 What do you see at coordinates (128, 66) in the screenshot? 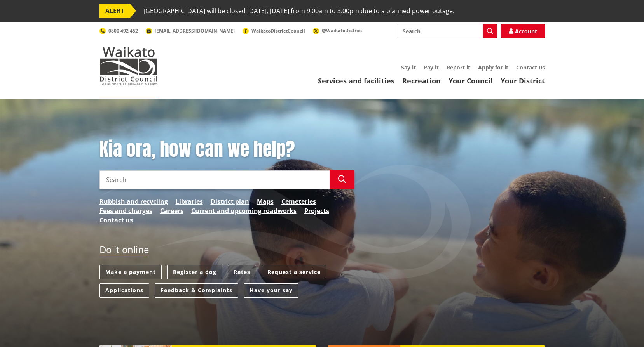
I see `img: Waikato District Council - Te Kaunihera aa Takiwaa o Waikato` at bounding box center [128, 66].